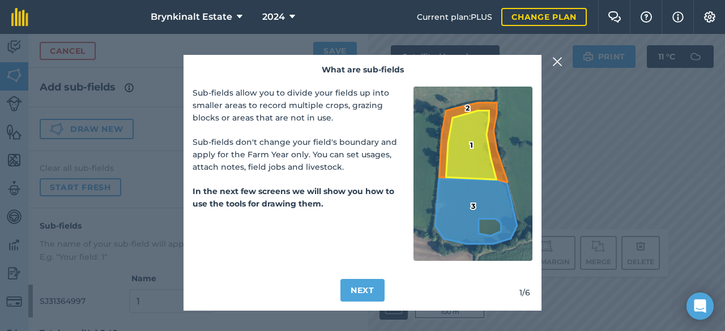  Describe the element at coordinates (557, 62) in the screenshot. I see `img: svg+xml;base64,PHN2ZyB4bWxucz0iaHR0cDovL3d3dy53My5vcmcvMjAwMC9zdmciIHdpZHRoPSIyMiIgaGVpZ2h0PSIzMC...` at that location.